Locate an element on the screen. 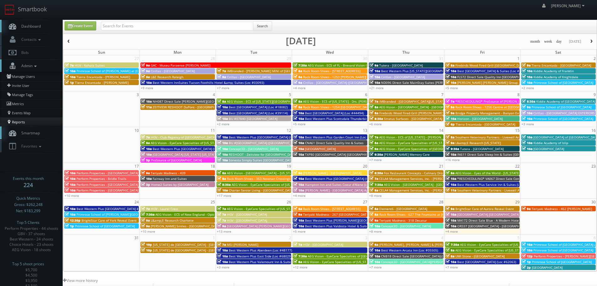 The height and width of the screenshot is (286, 597). a: +9 more is located at coordinates (147, 88).